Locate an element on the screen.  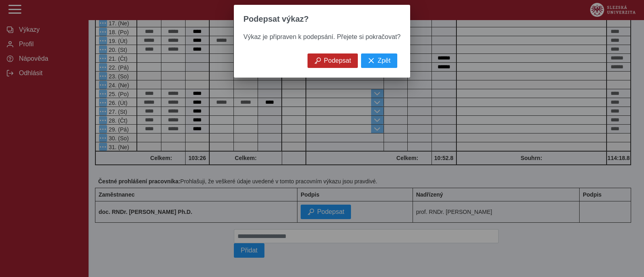
button: Podepsat is located at coordinates (333, 61).